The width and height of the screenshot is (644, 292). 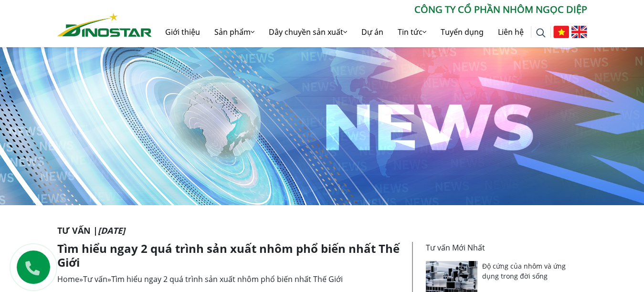 I want to click on a: Tuyển dụng, so click(x=462, y=32).